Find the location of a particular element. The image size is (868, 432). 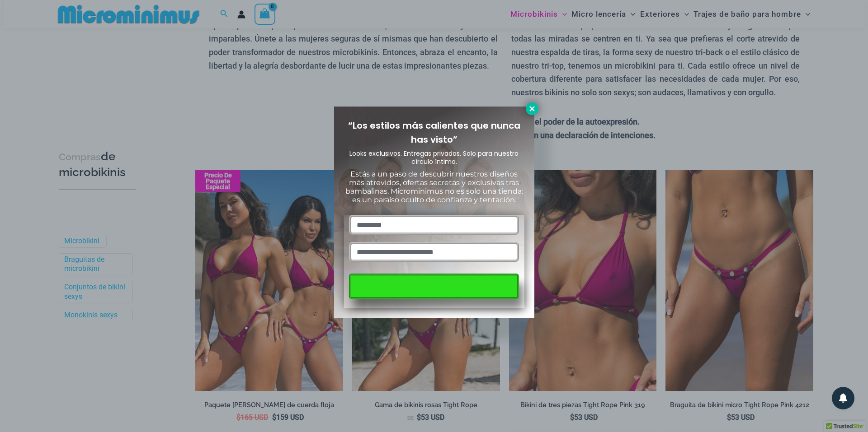

button: Regístrate ahora is located at coordinates (434, 286).